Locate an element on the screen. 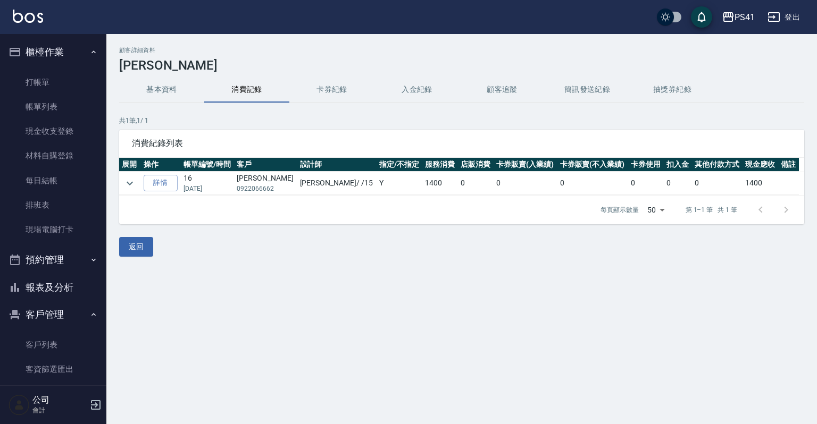 The image size is (817, 424). th: 操作 is located at coordinates (161, 165).